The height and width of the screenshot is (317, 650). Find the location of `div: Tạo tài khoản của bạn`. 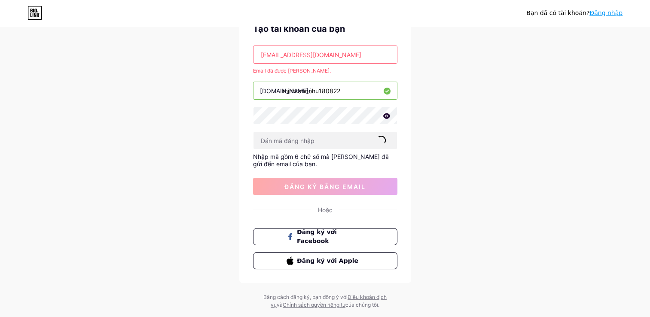

div: Tạo tài khoản của bạn is located at coordinates (325, 29).